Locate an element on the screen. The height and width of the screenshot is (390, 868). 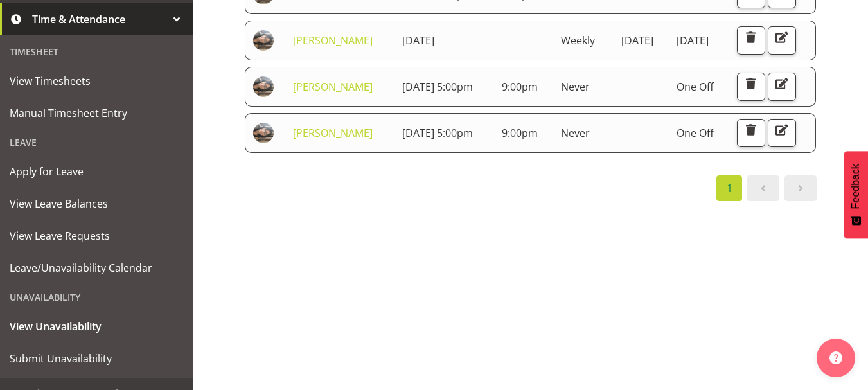
span: Manual Timesheet Entry is located at coordinates (96, 113).